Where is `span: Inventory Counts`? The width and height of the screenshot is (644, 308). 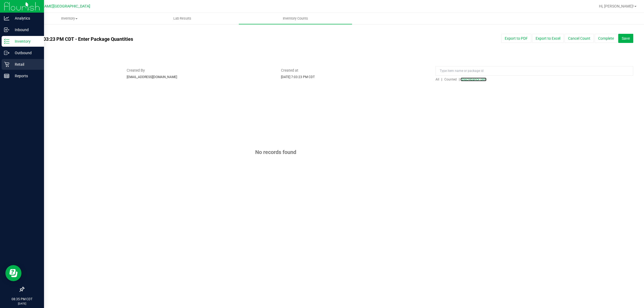
span: Inventory Counts is located at coordinates (295, 18).